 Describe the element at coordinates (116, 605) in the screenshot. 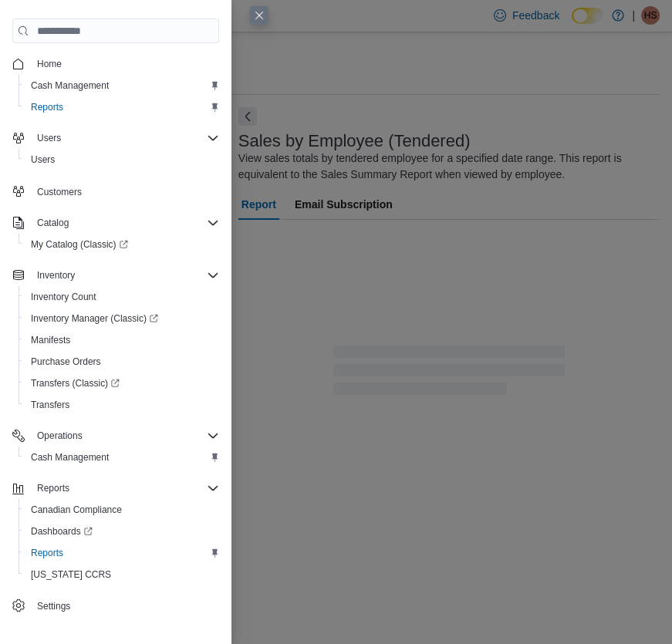

I see `button: Settings` at that location.